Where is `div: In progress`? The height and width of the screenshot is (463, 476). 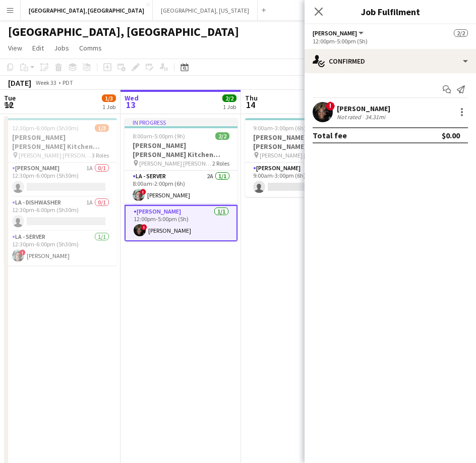 div: In progress is located at coordinates (181, 122).